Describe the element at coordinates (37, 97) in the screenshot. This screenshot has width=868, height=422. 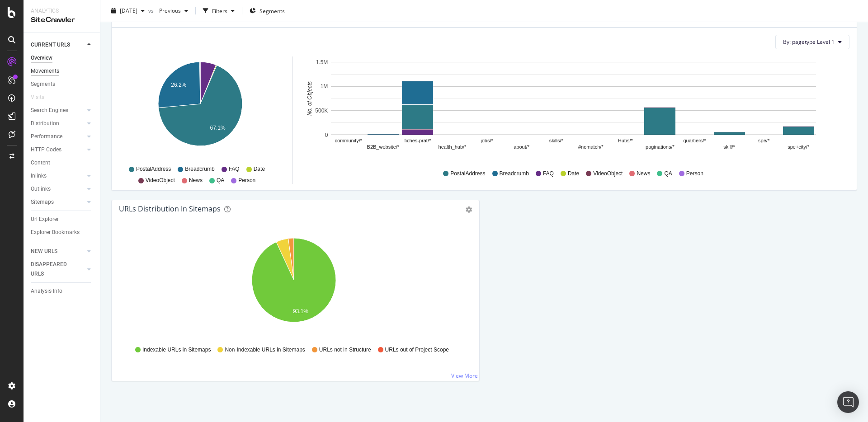
I see `div: Visits` at that location.